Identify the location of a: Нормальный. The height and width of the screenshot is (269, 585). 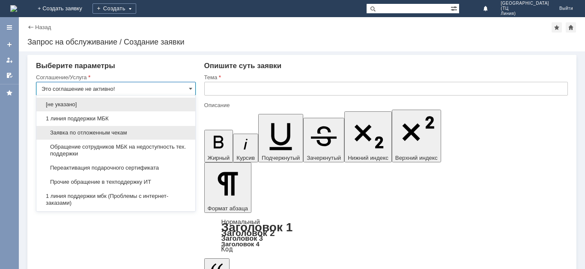
(241, 221).